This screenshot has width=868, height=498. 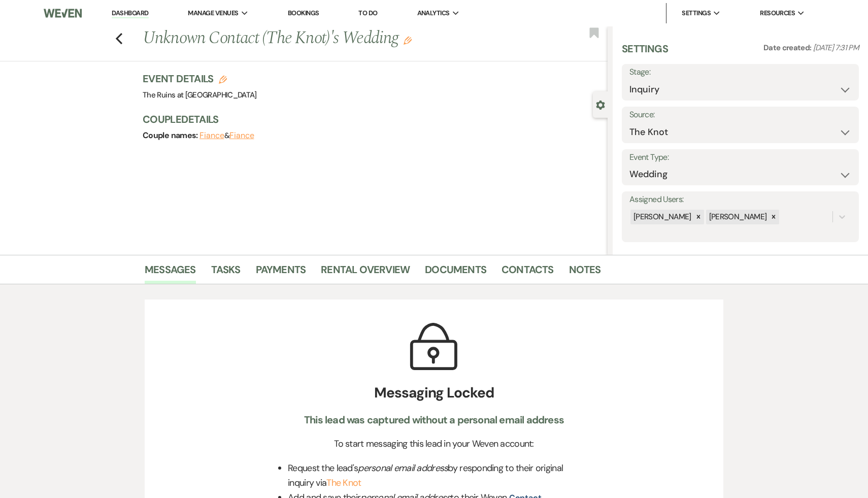 What do you see at coordinates (326, 38) in the screenshot?
I see `h1: Unknown Contact (The Knot)'s Wedding` at bounding box center [326, 38].